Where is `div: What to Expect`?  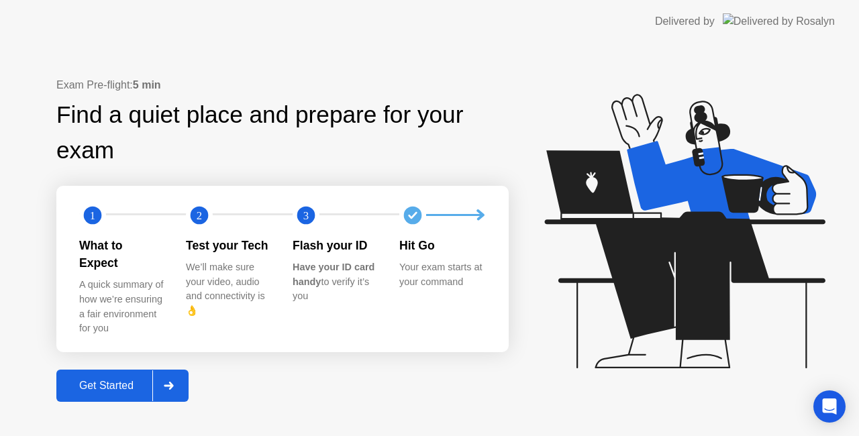
div: What to Expect is located at coordinates (121, 254).